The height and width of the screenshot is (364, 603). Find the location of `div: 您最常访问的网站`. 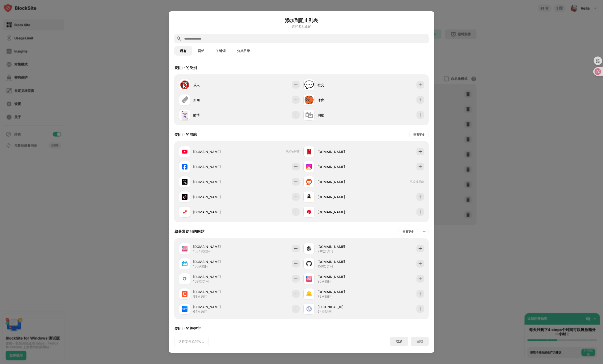

div: 您最常访问的网站 is located at coordinates (190, 232).